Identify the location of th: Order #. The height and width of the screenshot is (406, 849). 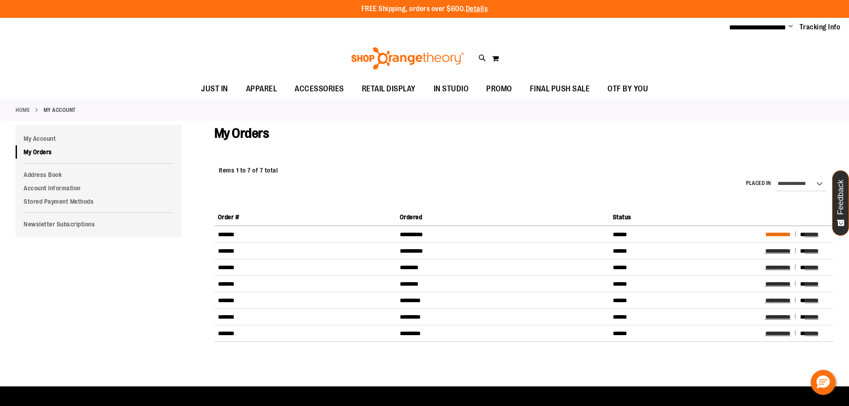
(305, 217).